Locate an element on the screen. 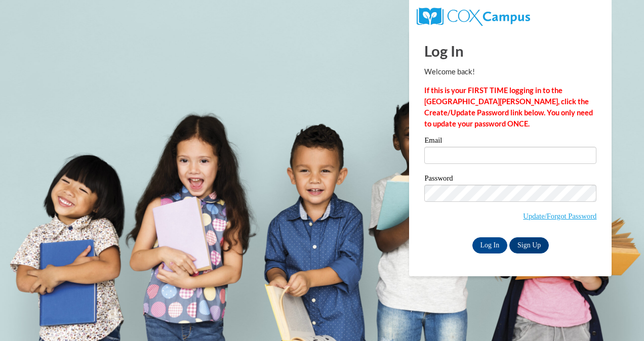 The image size is (644, 341). a: Update/Forgot Password is located at coordinates (560, 216).